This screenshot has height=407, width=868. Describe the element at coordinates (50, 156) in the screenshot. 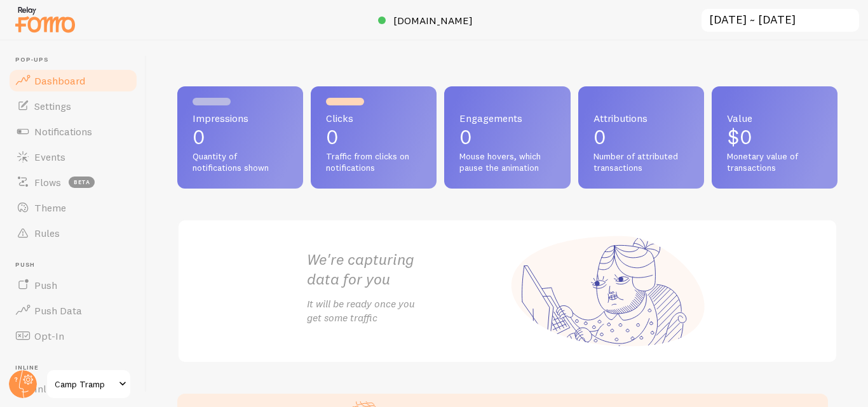

I see `span: Events` at that location.